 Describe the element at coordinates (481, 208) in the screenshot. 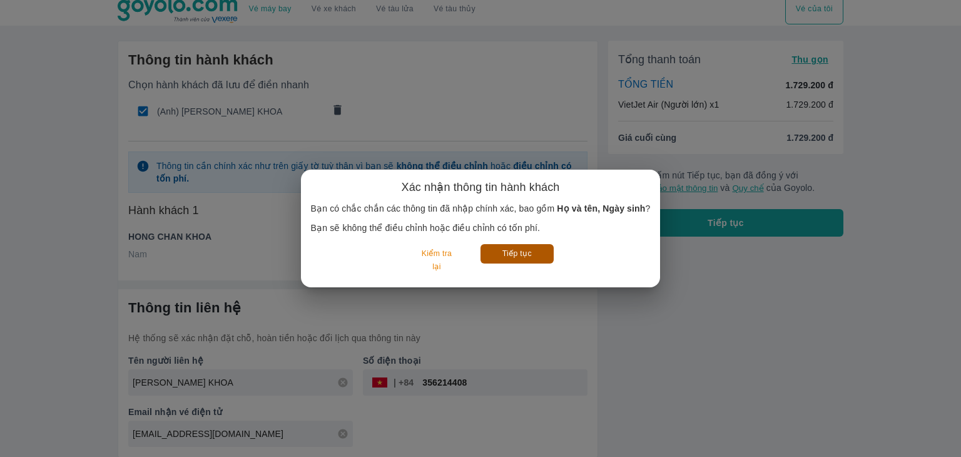

I see `p: Bạn có chắc chắn các thông tin đã nhập chính xác, bao gồm ?` at that location.